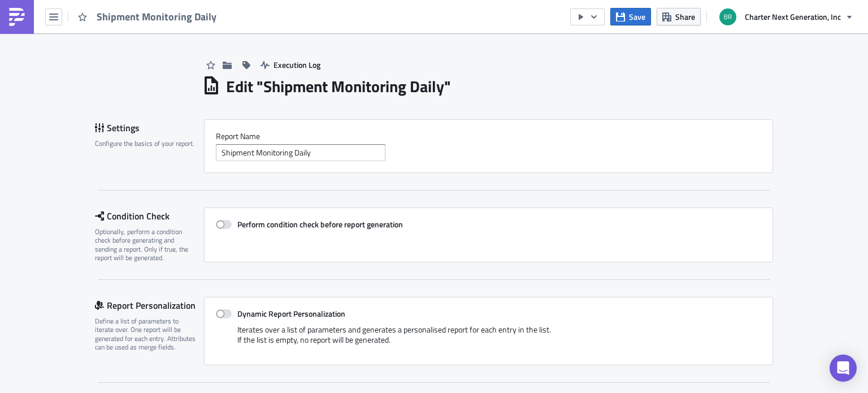 The image size is (868, 393). What do you see at coordinates (786, 17) in the screenshot?
I see `button: Charter Next Generation, Inc` at bounding box center [786, 17].